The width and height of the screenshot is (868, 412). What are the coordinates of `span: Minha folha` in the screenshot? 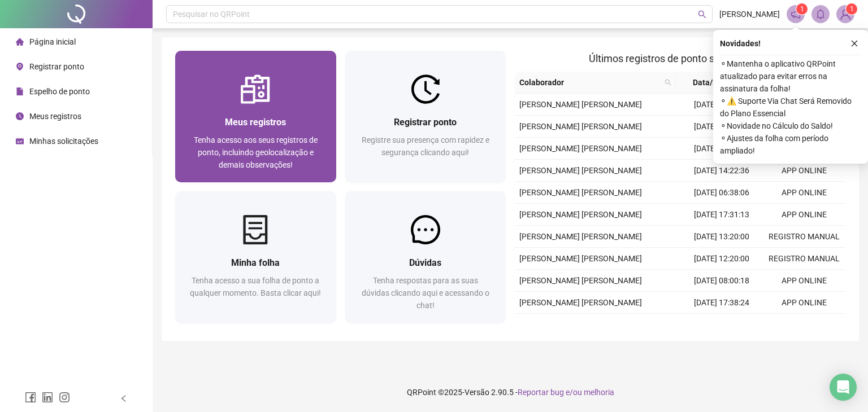 It's located at (255, 263).